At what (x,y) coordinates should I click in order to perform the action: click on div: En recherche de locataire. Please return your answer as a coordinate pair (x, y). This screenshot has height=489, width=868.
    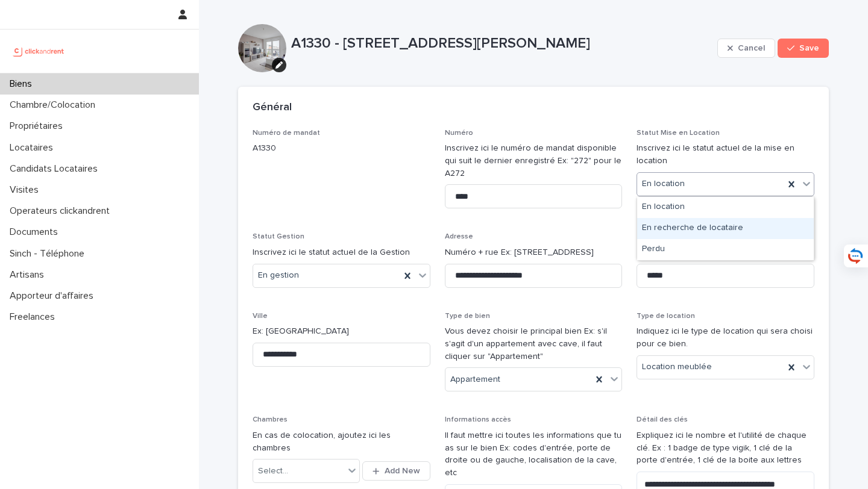
    Looking at the image, I should click on (726, 229).